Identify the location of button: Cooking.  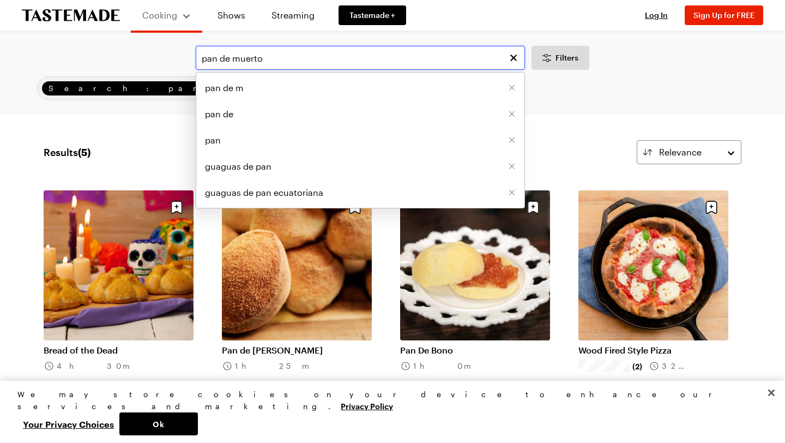
(166, 15).